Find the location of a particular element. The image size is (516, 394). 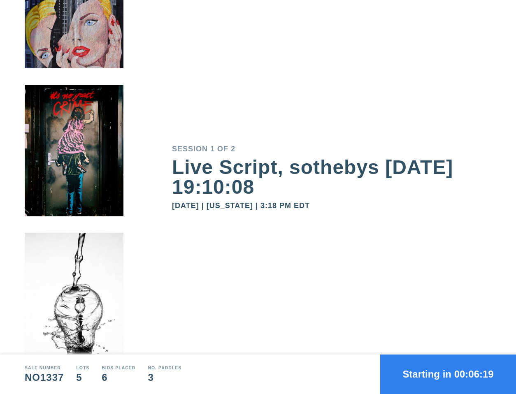

div: Session 1 of 2 is located at coordinates (332, 149).